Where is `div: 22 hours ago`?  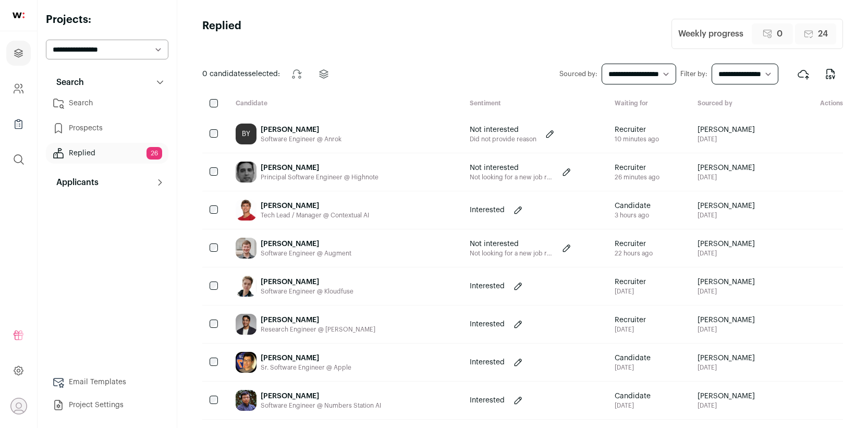 div: 22 hours ago is located at coordinates (634, 253).